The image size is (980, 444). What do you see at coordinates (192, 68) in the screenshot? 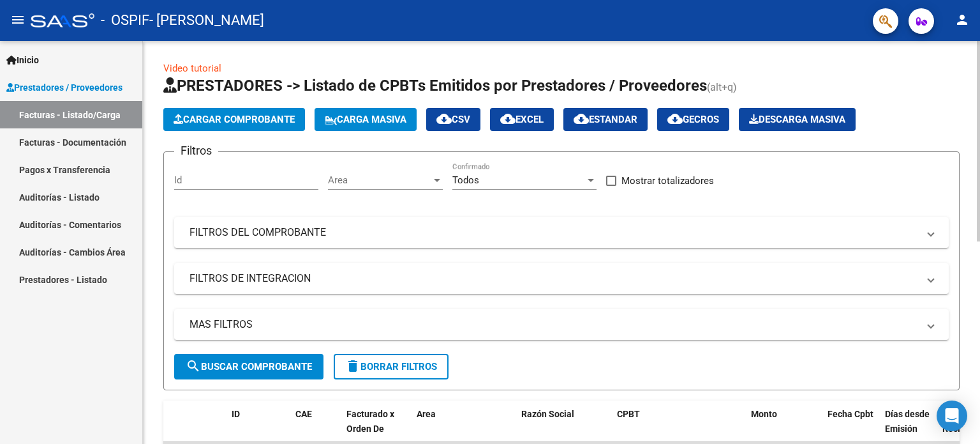
I see `a: Video tutorial` at bounding box center [192, 68].